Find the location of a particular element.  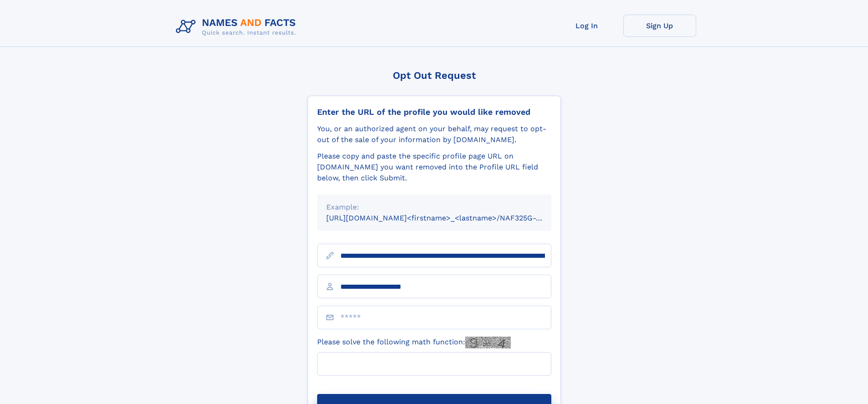

img: Logo Names and Facts is located at coordinates (238, 27).